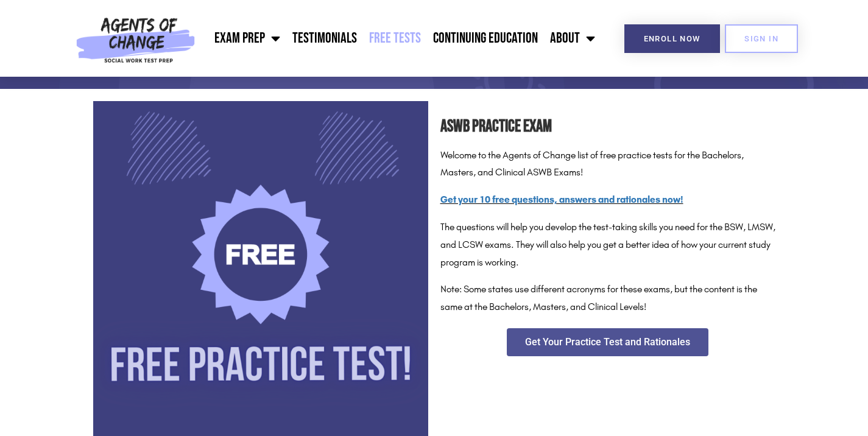 This screenshot has height=436, width=868. What do you see at coordinates (608, 165) in the screenshot?
I see `p: Welcome to the Agents of Change list of free practice tests for the Bachelors, Masters, and Clini...` at bounding box center [608, 165].